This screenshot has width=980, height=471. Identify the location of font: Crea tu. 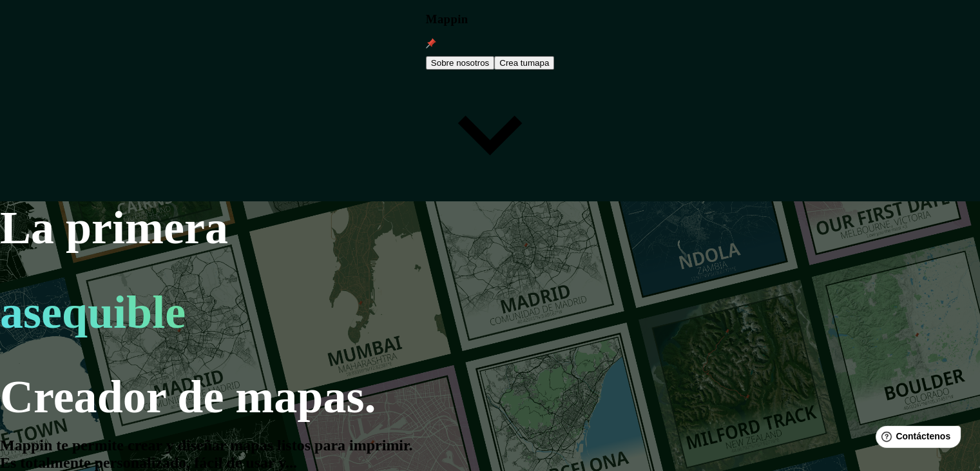
(514, 63).